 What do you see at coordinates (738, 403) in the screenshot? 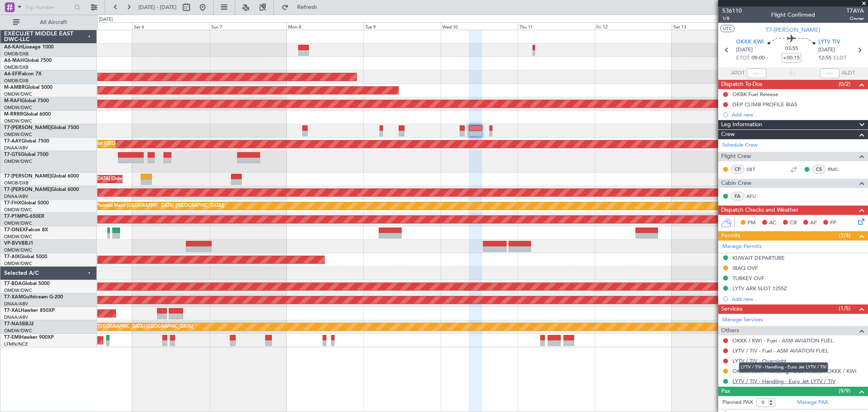
I see `label: Planned PAX` at bounding box center [738, 403].